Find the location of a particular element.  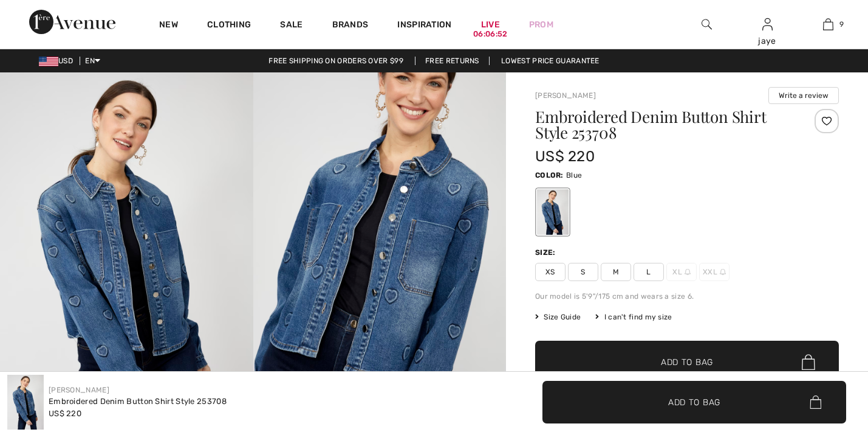

span: M is located at coordinates (616, 272).